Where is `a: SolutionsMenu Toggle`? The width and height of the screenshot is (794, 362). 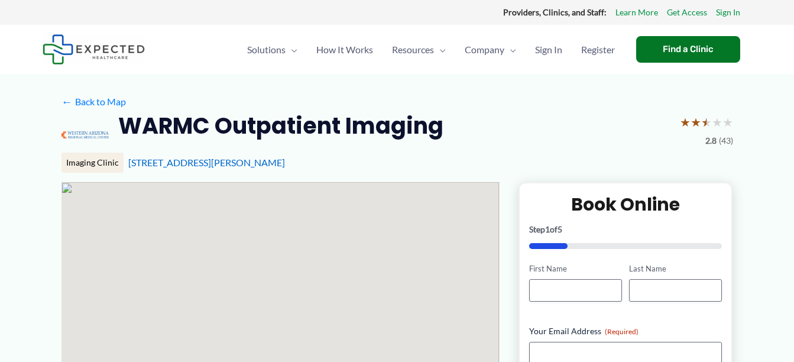
a: SolutionsMenu Toggle is located at coordinates (272, 50).